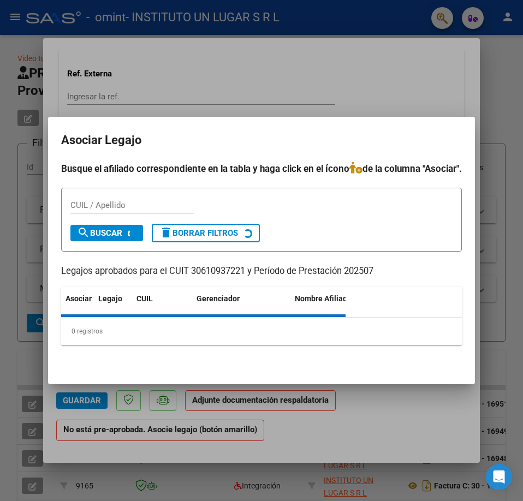 The width and height of the screenshot is (523, 501). I want to click on datatable-header-cell: Legajo, so click(113, 305).